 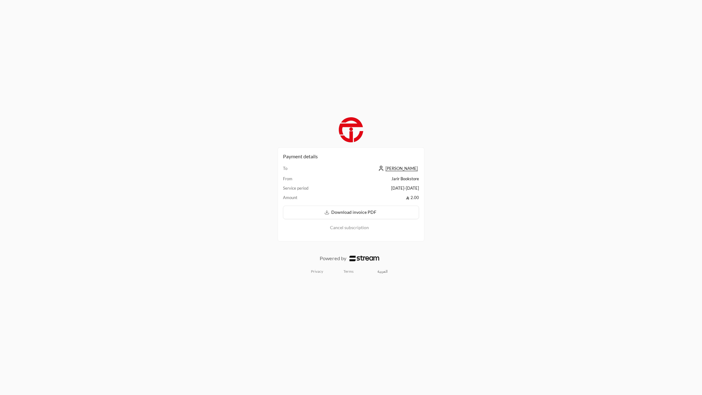 What do you see at coordinates (317, 271) in the screenshot?
I see `a: Privacy` at bounding box center [317, 271].